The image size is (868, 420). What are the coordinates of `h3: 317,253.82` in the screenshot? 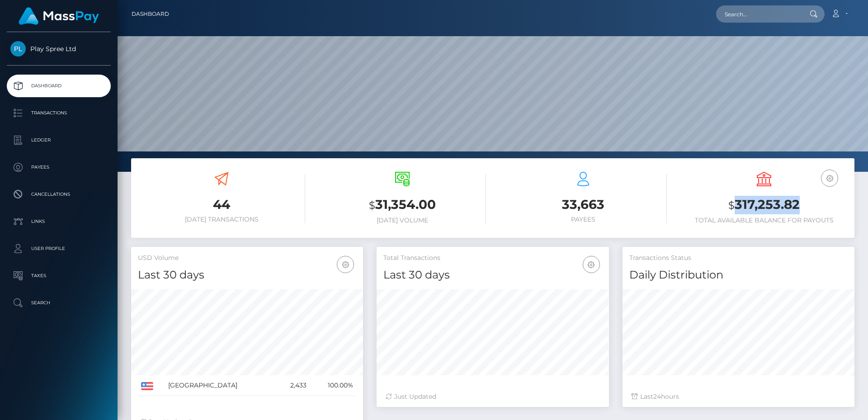 It's located at (764, 205).